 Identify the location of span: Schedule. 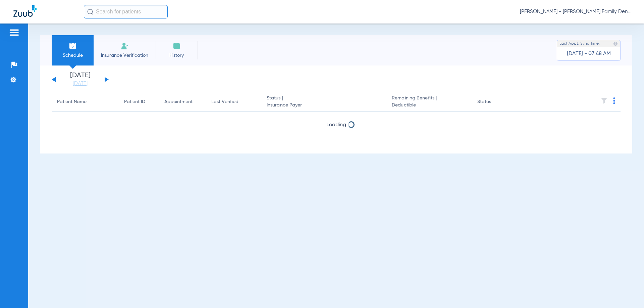
(73, 55).